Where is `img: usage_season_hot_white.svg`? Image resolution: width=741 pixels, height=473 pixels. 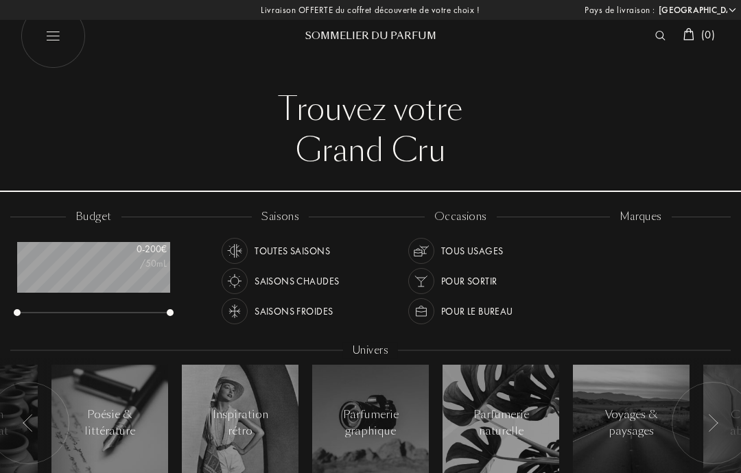
img: usage_season_hot_white.svg is located at coordinates (234, 281).